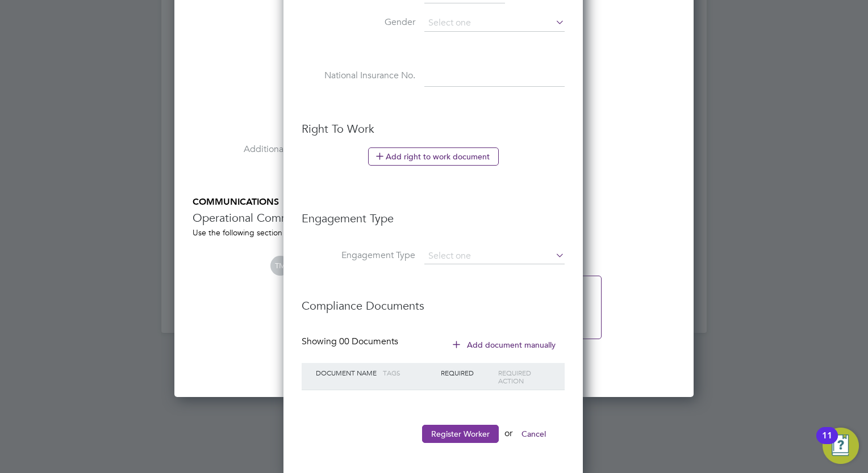 This screenshot has width=868, height=473. I want to click on label: Engagement Type, so click(358, 255).